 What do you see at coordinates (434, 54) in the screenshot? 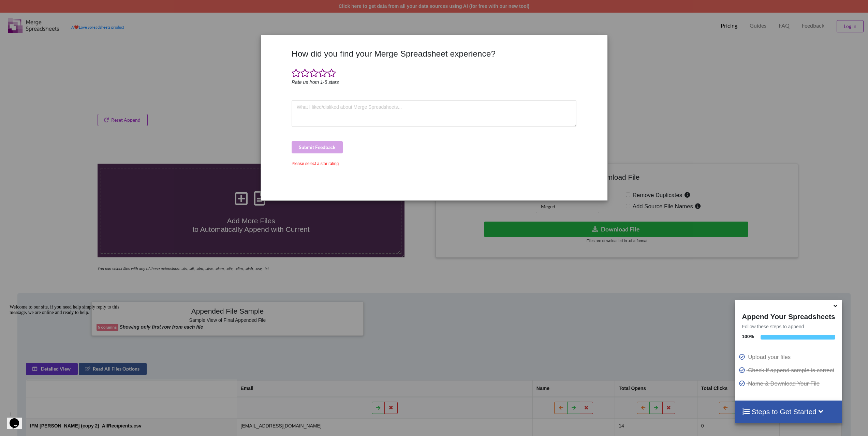
I see `h3: How did you find your Merge Spreadsheet experience?` at bounding box center [434, 54].